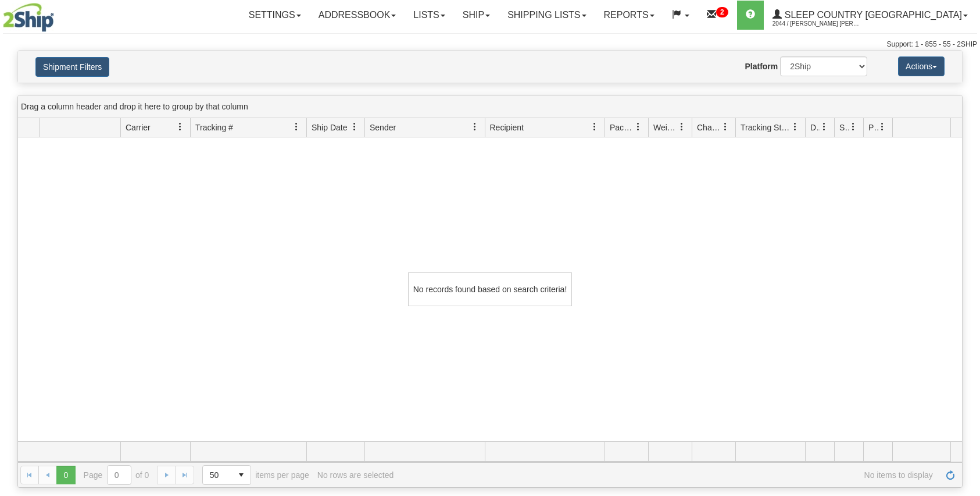 The width and height of the screenshot is (980, 496). What do you see at coordinates (796, 127) in the screenshot?
I see `a: Tracking Status filter column settings` at bounding box center [796, 127].